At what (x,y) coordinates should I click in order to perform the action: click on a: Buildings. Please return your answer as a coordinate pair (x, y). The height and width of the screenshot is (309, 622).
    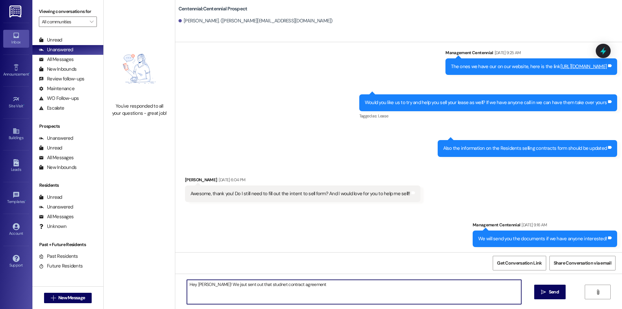
    Looking at the image, I should click on (16, 134).